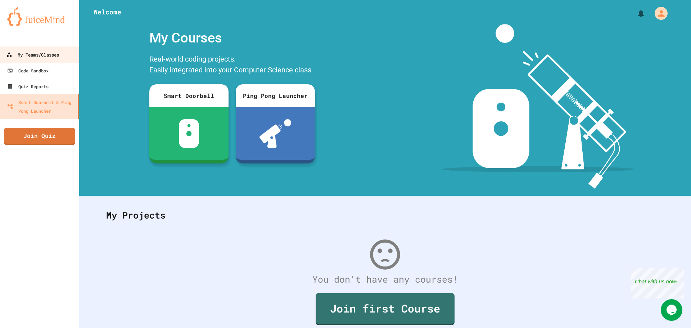 This screenshot has width=691, height=328. Describe the element at coordinates (189, 96) in the screenshot. I see `div: Smart Doorbell` at that location.